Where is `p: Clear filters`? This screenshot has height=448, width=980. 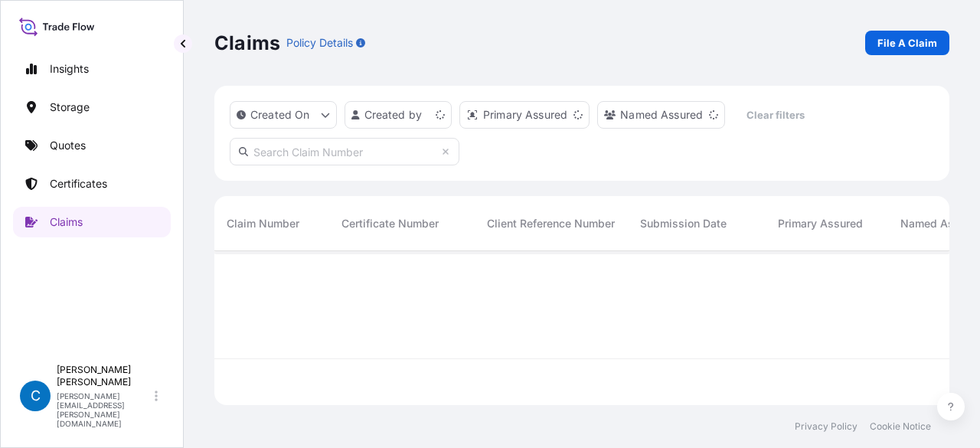
p: Clear filters is located at coordinates (776, 114).